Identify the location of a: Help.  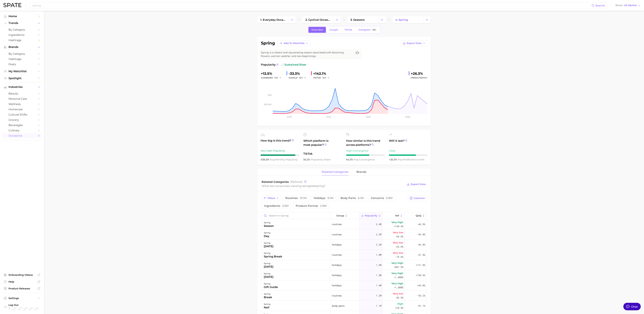
(22, 282).